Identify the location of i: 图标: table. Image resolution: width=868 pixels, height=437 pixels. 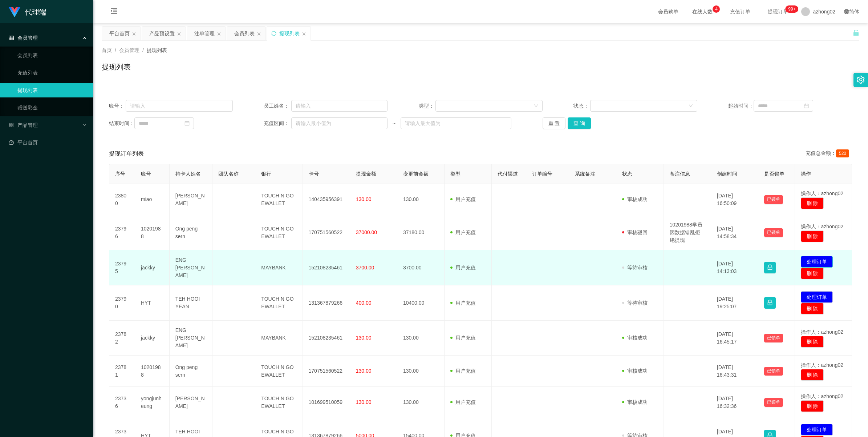
(11, 38).